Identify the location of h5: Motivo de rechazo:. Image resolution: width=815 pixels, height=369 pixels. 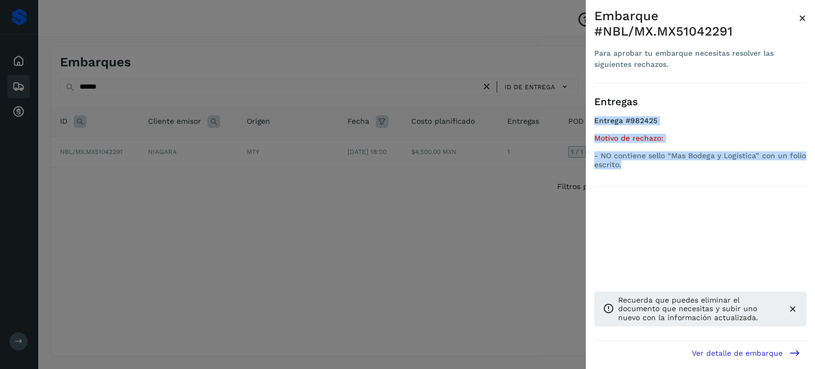
(701, 138).